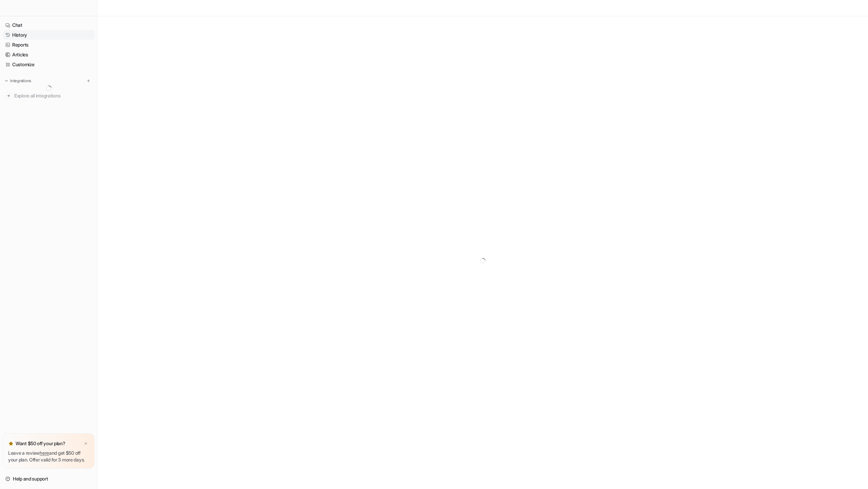 Image resolution: width=868 pixels, height=489 pixels. What do you see at coordinates (7, 81) in the screenshot?
I see `img: expand menu` at bounding box center [7, 81].